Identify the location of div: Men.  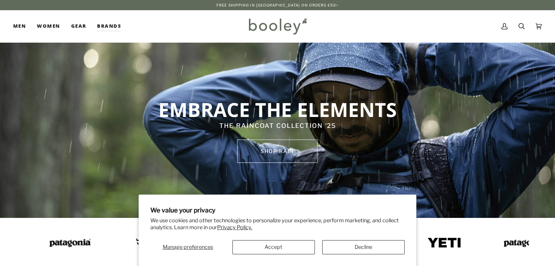
(22, 26).